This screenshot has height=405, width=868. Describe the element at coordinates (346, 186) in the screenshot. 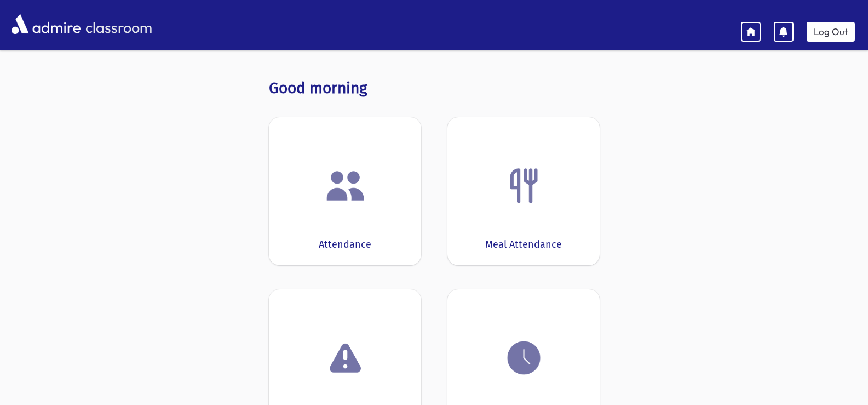

I see `img: users.png` at that location.